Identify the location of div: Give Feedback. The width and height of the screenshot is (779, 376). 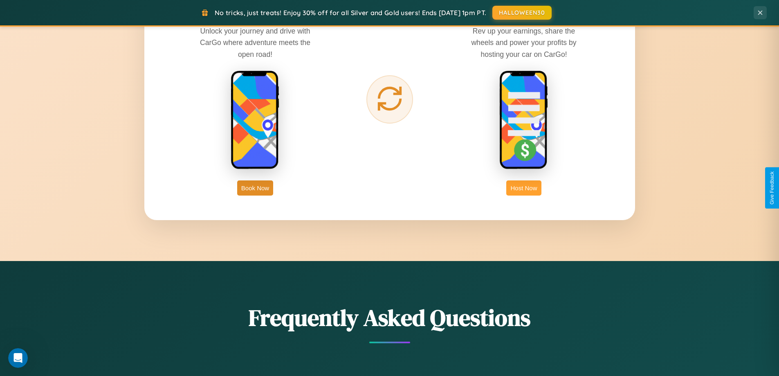
(772, 188).